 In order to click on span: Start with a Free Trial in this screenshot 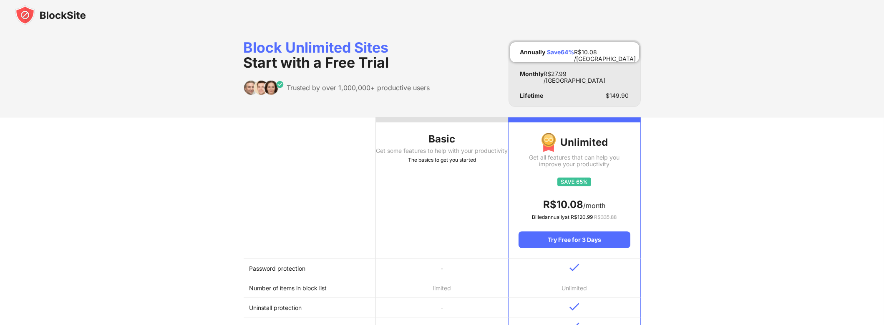, I will do `click(316, 62)`.